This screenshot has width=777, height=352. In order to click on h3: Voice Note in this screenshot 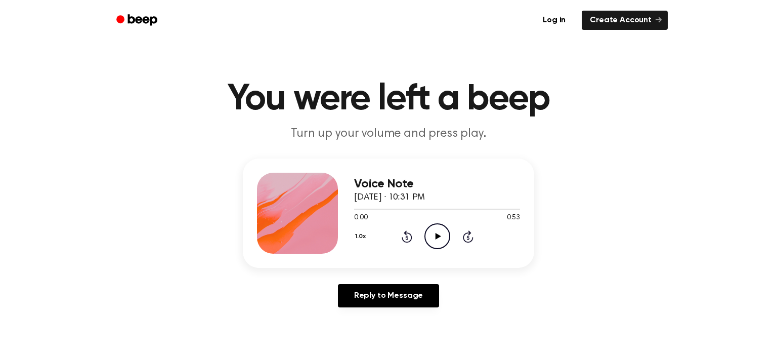, I will do `click(437, 184)`.